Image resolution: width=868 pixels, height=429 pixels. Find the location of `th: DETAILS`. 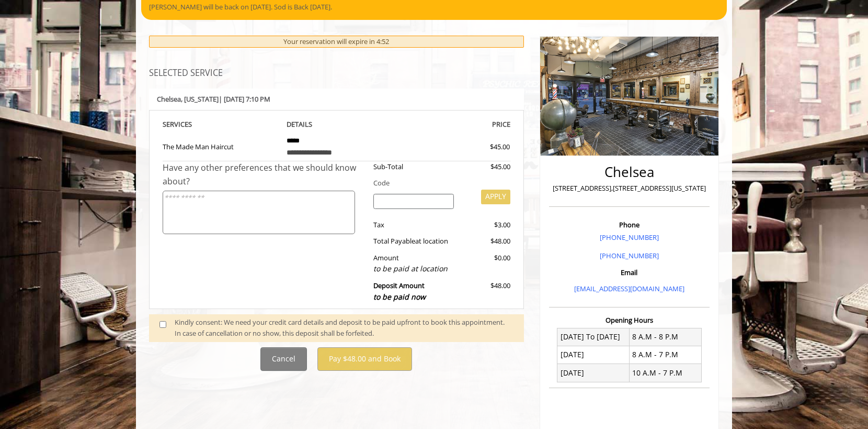

th: DETAILS is located at coordinates (337, 124).